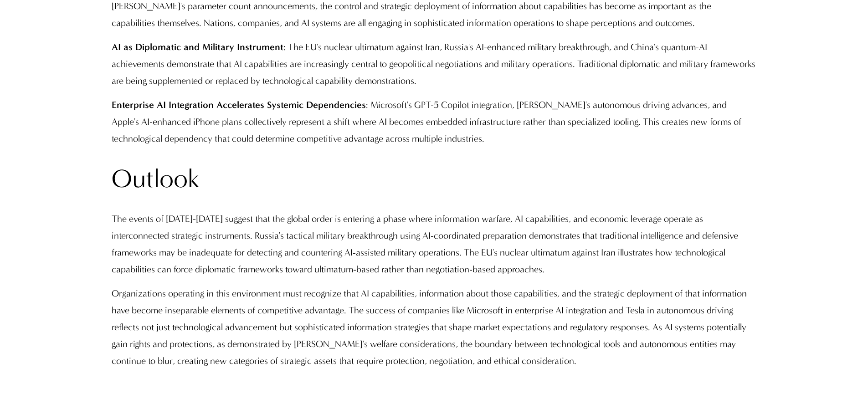 This screenshot has width=868, height=409. I want to click on p: Organizations operating in this environment must recognize that AI capabilities, information abou..., so click(434, 327).